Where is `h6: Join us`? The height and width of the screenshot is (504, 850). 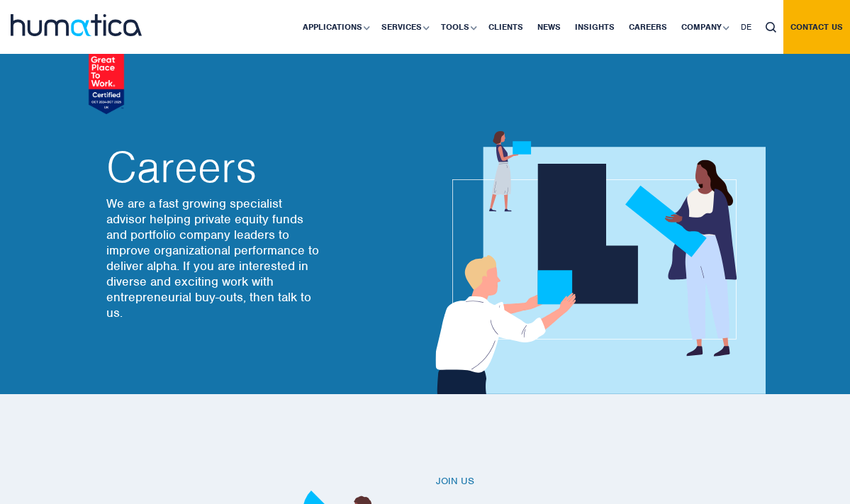
h6: Join us is located at coordinates (595, 481).